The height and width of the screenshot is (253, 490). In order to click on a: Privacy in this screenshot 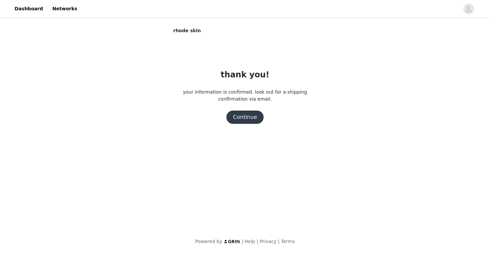, I will do `click(268, 242)`.